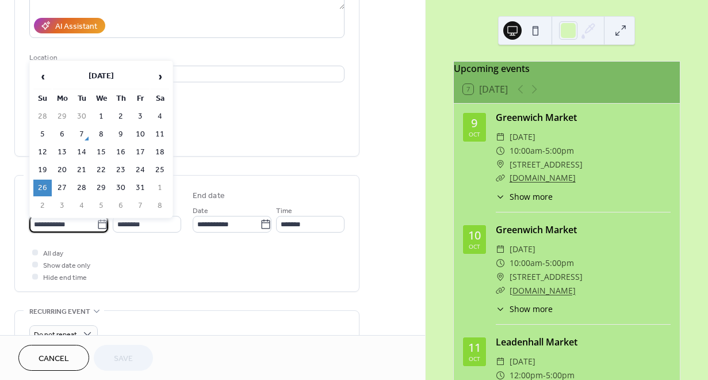  What do you see at coordinates (53, 253) in the screenshot?
I see `span: All day` at bounding box center [53, 253].